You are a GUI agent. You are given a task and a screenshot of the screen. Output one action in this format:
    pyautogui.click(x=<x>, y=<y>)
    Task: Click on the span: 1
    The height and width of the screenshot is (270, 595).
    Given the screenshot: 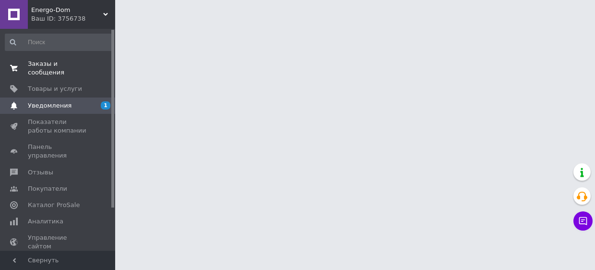 What is the action you would take?
    pyautogui.click(x=106, y=105)
    